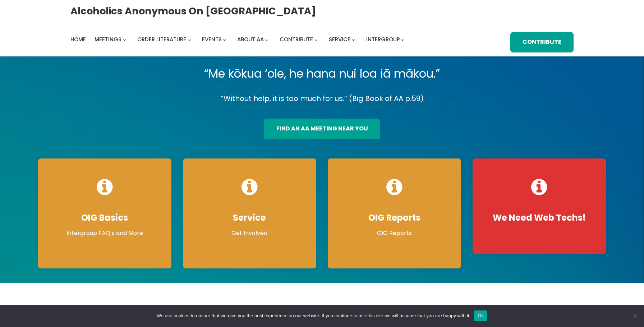 The image size is (644, 327). What do you see at coordinates (238, 39) in the screenshot?
I see `nav: Intergroup` at bounding box center [238, 39].